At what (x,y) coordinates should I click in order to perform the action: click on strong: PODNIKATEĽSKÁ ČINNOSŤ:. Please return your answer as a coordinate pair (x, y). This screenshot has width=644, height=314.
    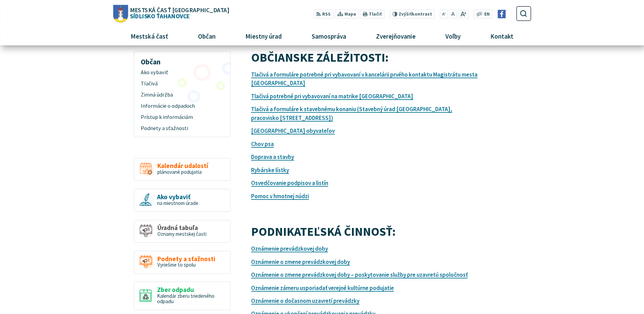
    Looking at the image, I should click on (323, 232).